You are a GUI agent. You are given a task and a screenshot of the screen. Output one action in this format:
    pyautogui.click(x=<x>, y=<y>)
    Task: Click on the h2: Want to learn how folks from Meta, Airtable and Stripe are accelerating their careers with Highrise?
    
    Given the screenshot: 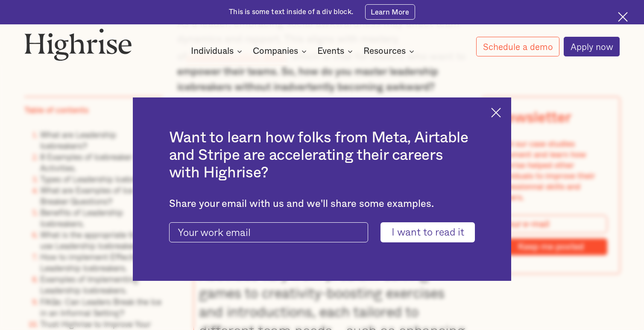 What is the action you would take?
    pyautogui.click(x=322, y=155)
    